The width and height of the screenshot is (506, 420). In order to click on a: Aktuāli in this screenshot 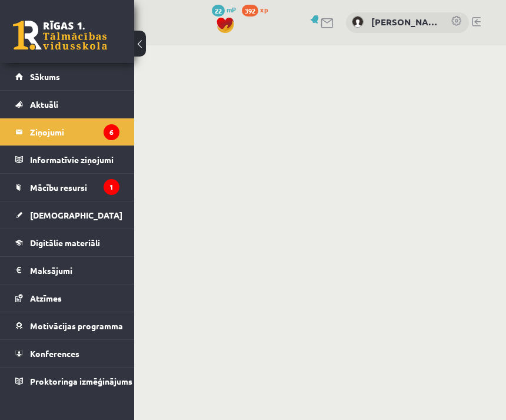, I will do `click(67, 105)`.